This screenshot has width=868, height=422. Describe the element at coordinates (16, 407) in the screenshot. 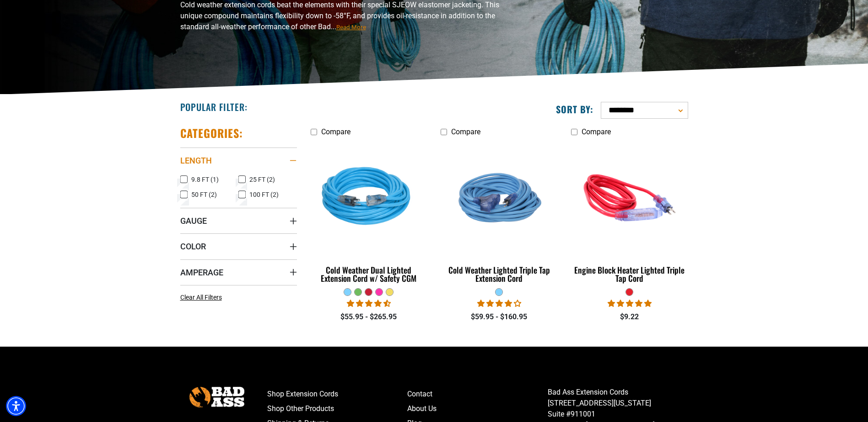

I see `div: Accessibility Menu` at that location.